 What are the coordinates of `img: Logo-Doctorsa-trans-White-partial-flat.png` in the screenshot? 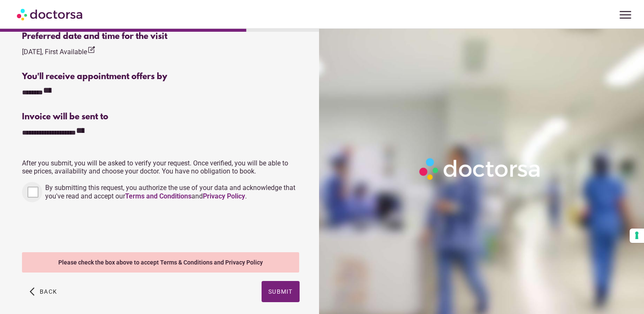 It's located at (480, 169).